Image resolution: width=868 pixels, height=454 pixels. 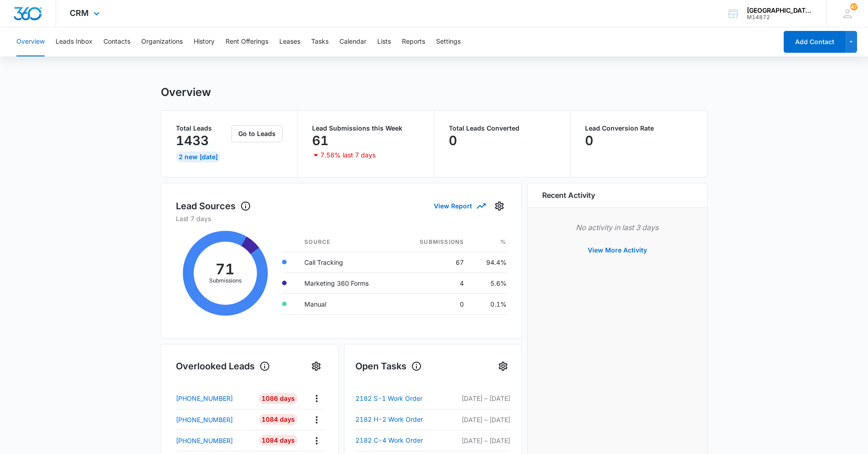 What do you see at coordinates (348, 155) in the screenshot?
I see `p: 7.58% last 7 days` at bounding box center [348, 155].